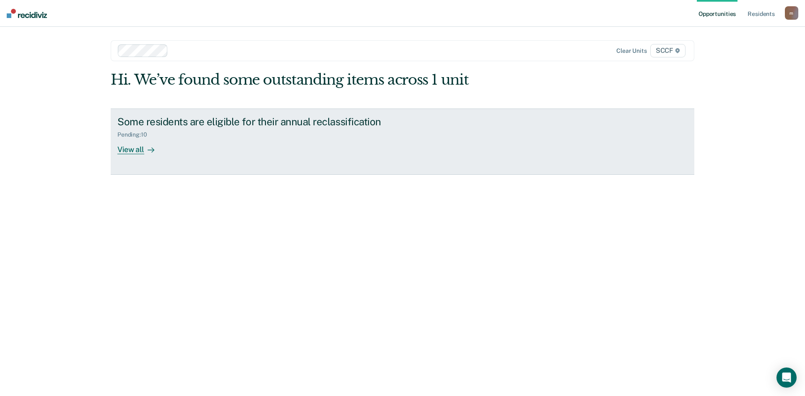  What do you see at coordinates (135, 135) in the screenshot?
I see `div: Pending : 10` at bounding box center [135, 135].